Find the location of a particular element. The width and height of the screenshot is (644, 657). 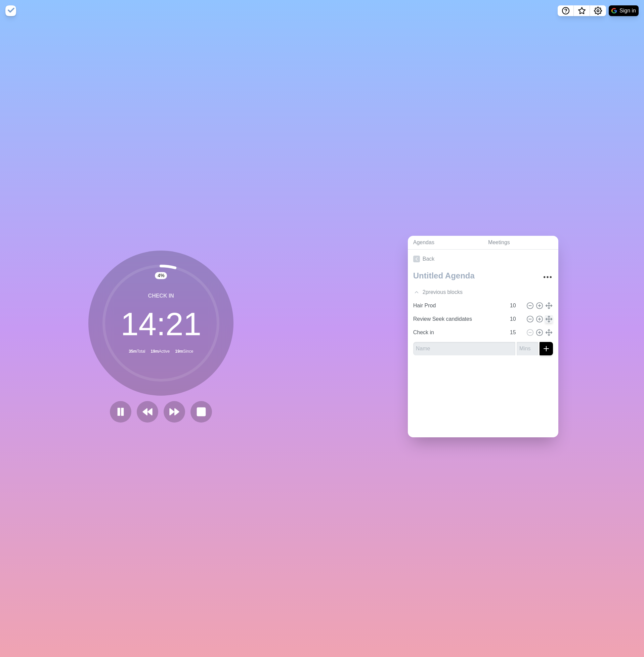

button: What’s new is located at coordinates (581, 11).